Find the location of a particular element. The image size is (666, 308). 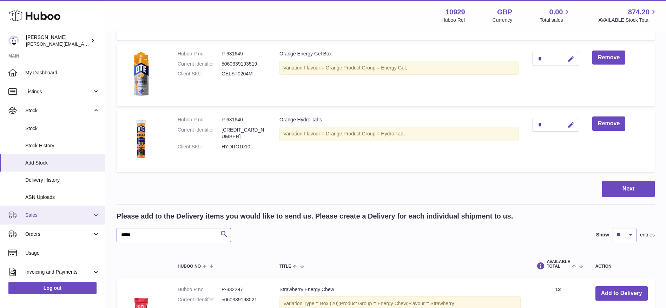

dd: P-631640 is located at coordinates (243, 120).